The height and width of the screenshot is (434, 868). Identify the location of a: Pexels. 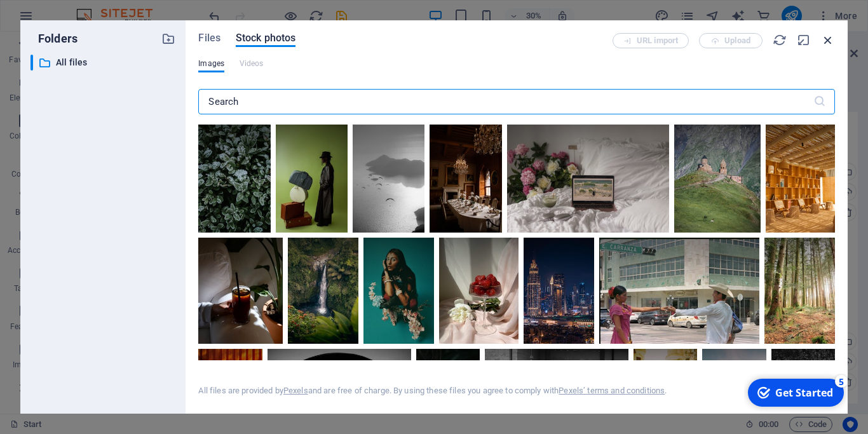
(295, 390).